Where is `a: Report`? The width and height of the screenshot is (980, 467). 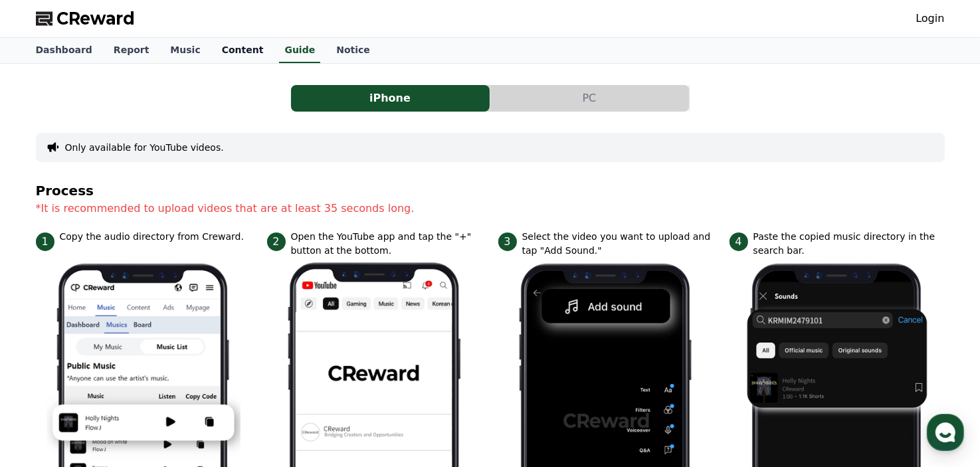 a: Report is located at coordinates (131, 51).